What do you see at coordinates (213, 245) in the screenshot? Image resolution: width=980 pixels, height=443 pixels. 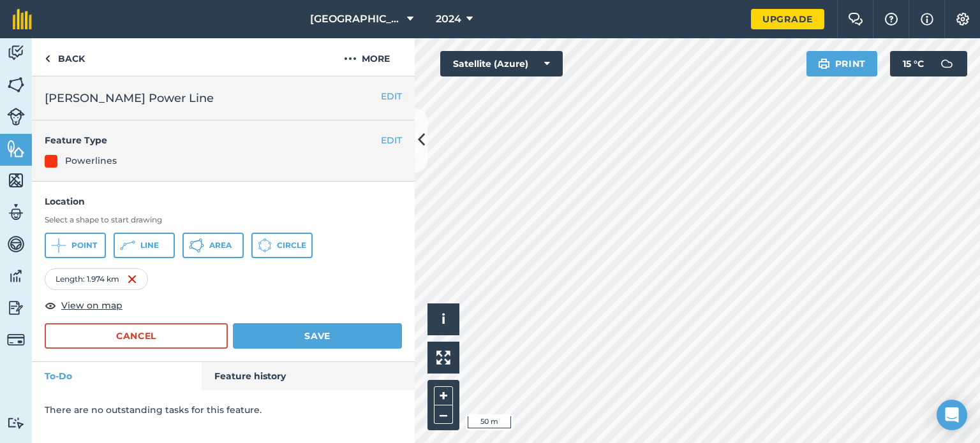 I see `button: Area` at bounding box center [213, 245].